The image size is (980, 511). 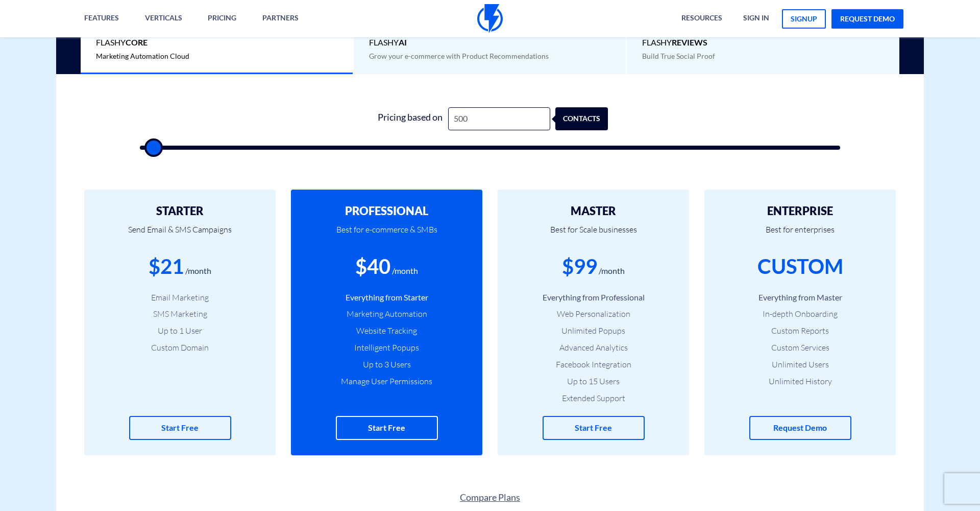 I want to click on div: contacts, so click(x=587, y=119).